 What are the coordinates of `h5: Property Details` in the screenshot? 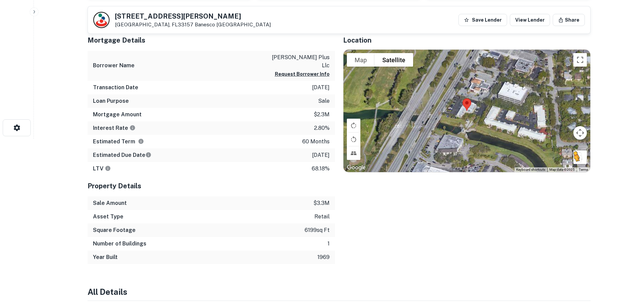 It's located at (211, 186).